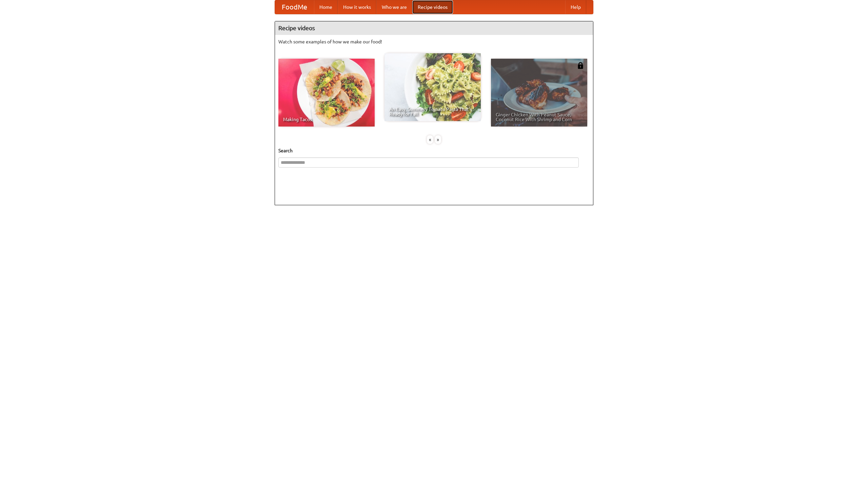  What do you see at coordinates (326, 92) in the screenshot?
I see `a: Making Tacos` at bounding box center [326, 92].